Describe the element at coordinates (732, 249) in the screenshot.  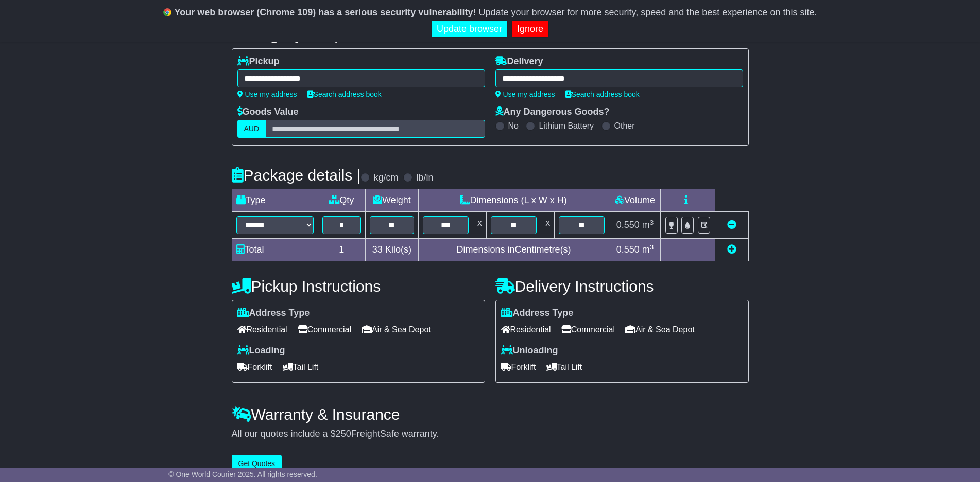
I see `a: Add new item` at that location.